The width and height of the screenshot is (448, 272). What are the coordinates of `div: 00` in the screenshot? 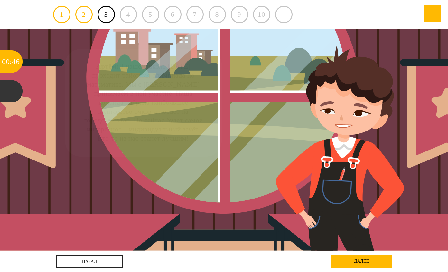 It's located at (6, 62).